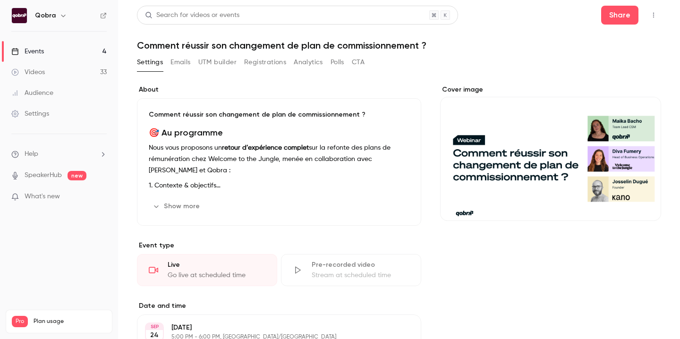 Image resolution: width=680 pixels, height=339 pixels. I want to click on span: Help, so click(31, 154).